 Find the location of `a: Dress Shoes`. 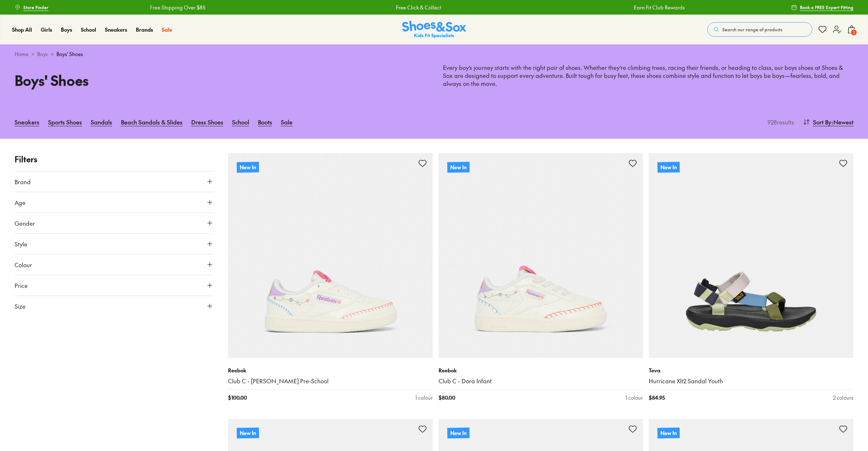

a: Dress Shoes is located at coordinates (207, 122).